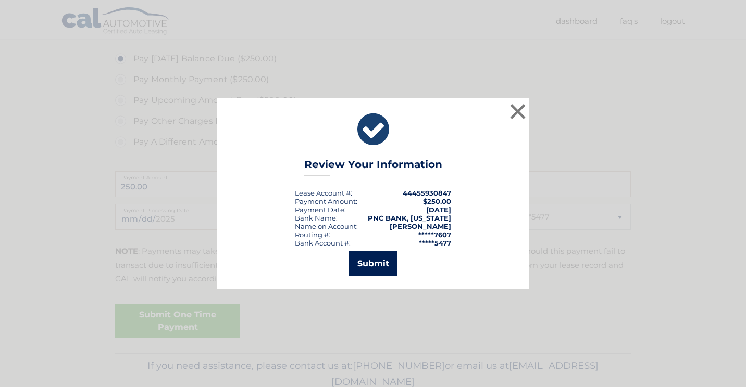 The width and height of the screenshot is (746, 387). I want to click on span: Payment Date, so click(319, 210).